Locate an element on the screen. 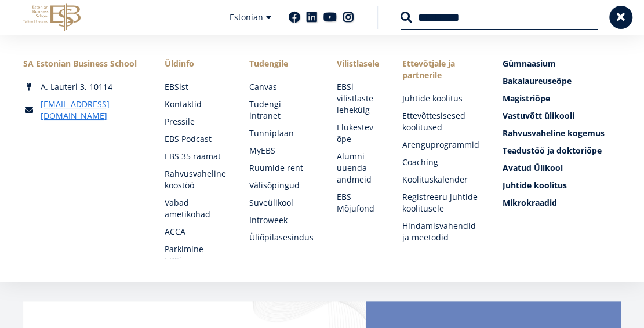 The height and width of the screenshot is (328, 644). a: Elukestev õpe is located at coordinates (357, 134).